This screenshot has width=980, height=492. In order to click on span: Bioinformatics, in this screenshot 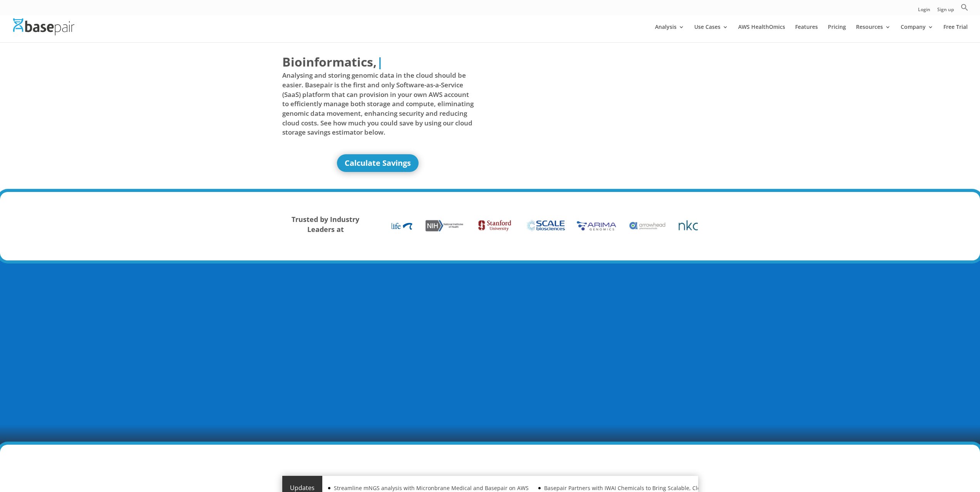, I will do `click(329, 62)`.